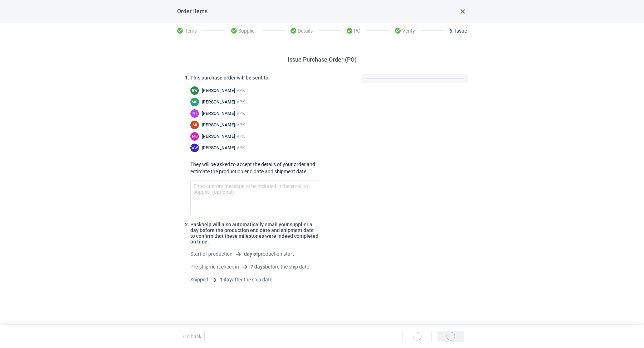 The width and height of the screenshot is (644, 348). Describe the element at coordinates (451, 31) in the screenshot. I see `span: 6 .` at that location.